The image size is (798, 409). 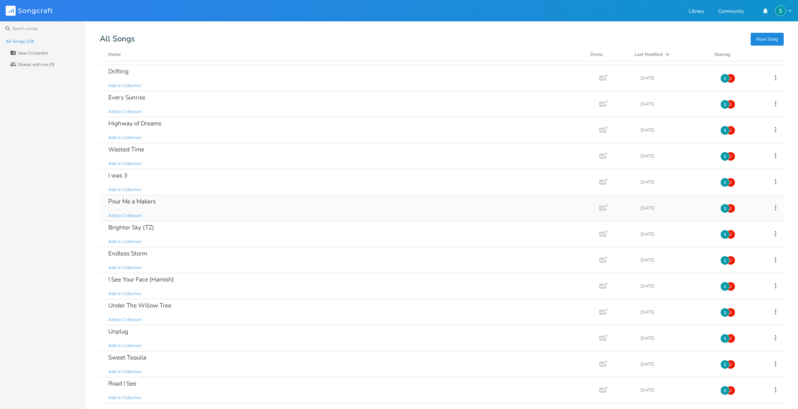 I want to click on div: Road I See, so click(x=122, y=383).